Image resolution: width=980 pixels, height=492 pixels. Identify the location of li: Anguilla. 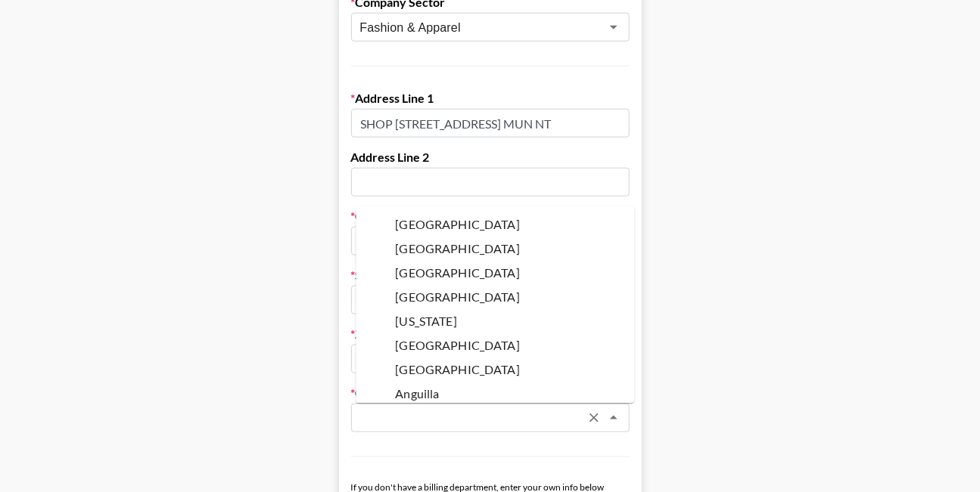
(495, 394).